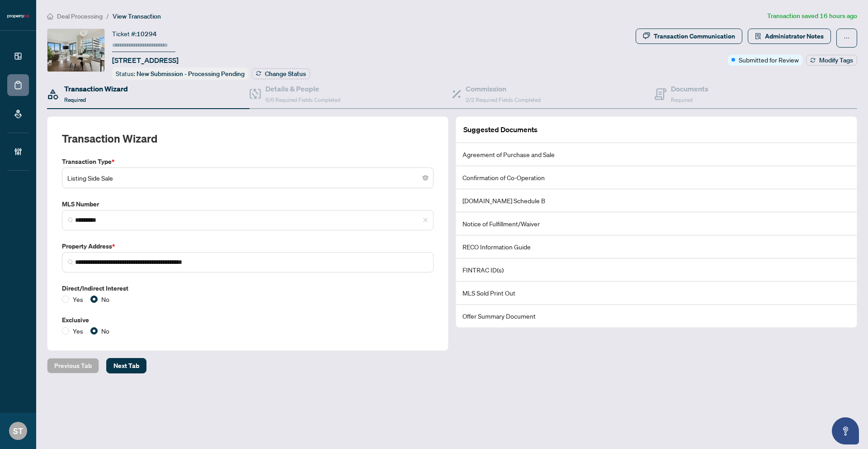 The image size is (868, 449). I want to click on div: Transaction Communication, so click(694, 37).